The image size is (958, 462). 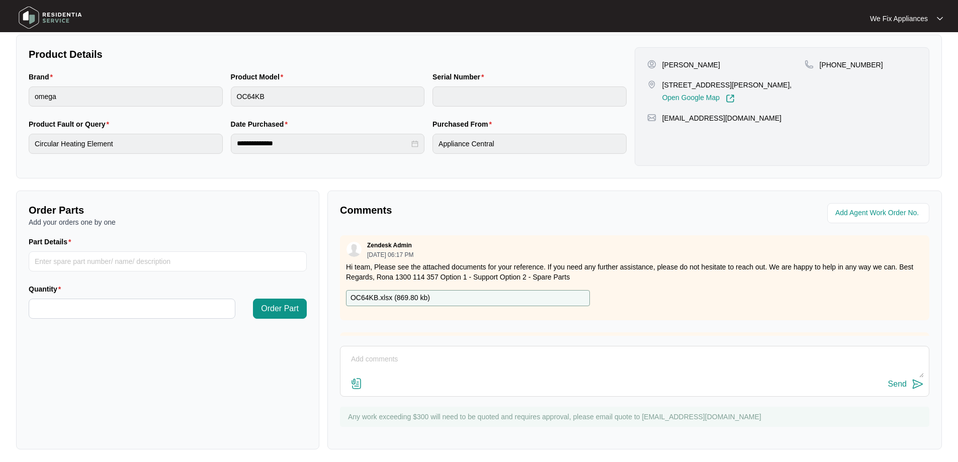 What do you see at coordinates (52, 242) in the screenshot?
I see `label: Part Details` at bounding box center [52, 242].